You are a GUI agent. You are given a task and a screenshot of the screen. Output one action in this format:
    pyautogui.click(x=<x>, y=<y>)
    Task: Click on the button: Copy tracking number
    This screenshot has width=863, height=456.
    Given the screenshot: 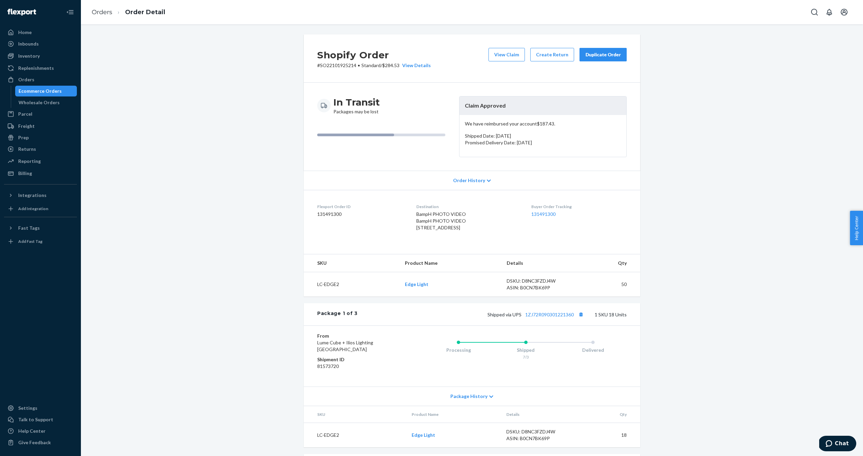 What is the action you would take?
    pyautogui.click(x=581, y=314)
    